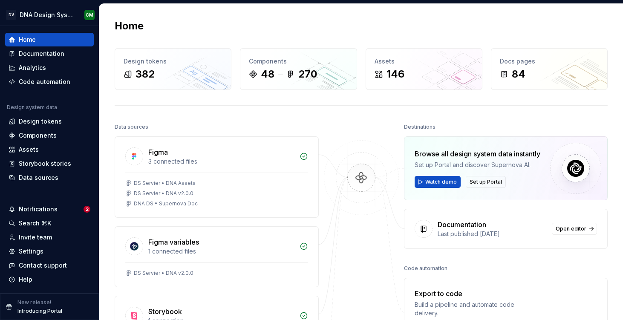  I want to click on span: Watch demo, so click(441, 182).